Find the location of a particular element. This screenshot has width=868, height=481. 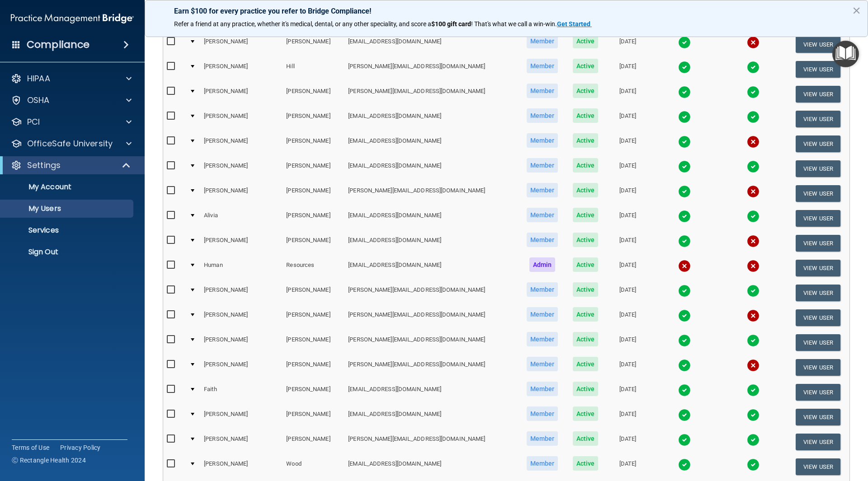

a: OfficeSafe University is located at coordinates (71, 144).